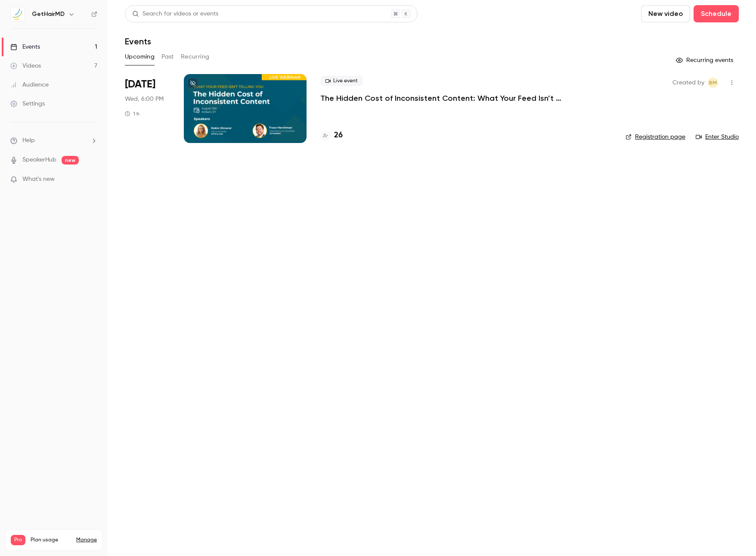  I want to click on span: Wed, 6:00 PM, so click(144, 99).